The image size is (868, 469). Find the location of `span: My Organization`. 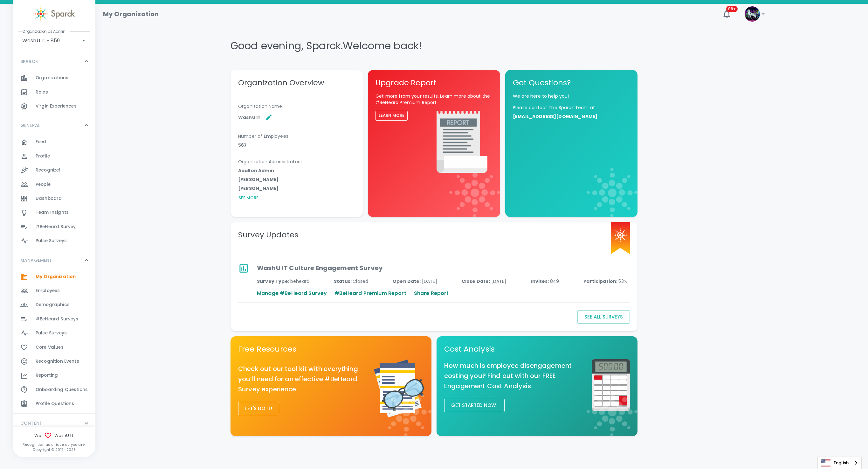

span: My Organization is located at coordinates (56, 277).